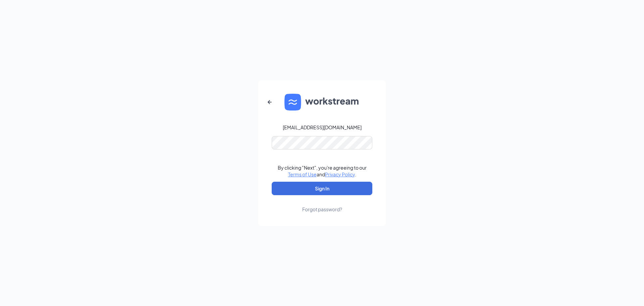  I want to click on div: Forgot password?, so click(322, 209).